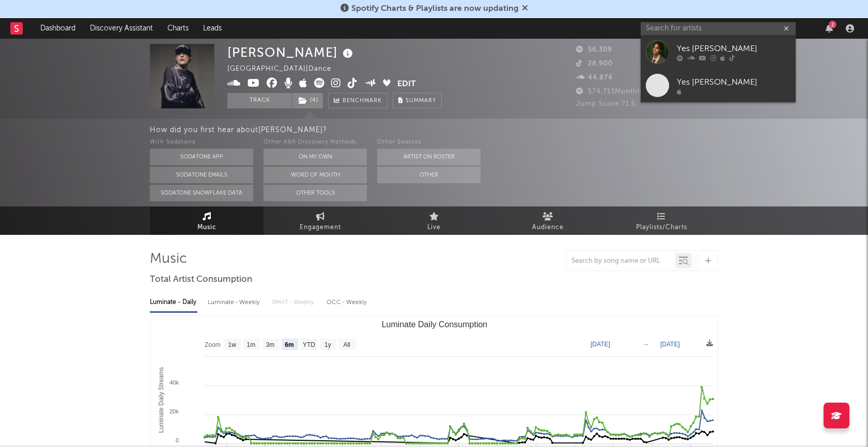 This screenshot has height=447, width=868. I want to click on span: Playlists/Charts, so click(661, 228).